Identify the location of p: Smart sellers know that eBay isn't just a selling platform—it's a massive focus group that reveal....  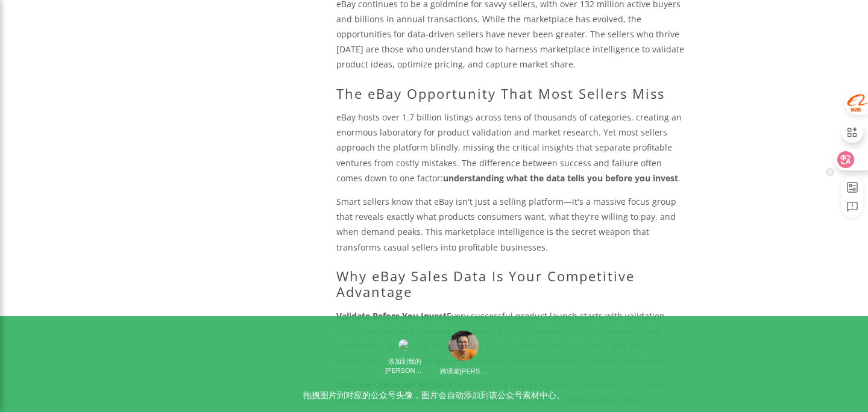
(511, 224).